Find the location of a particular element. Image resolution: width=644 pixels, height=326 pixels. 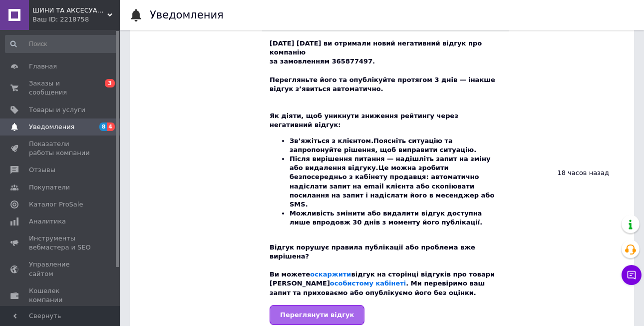

li: Поясніть ситуацію та запропонуйте рішення, щоб виправити ситуацію. is located at coordinates (396, 146).